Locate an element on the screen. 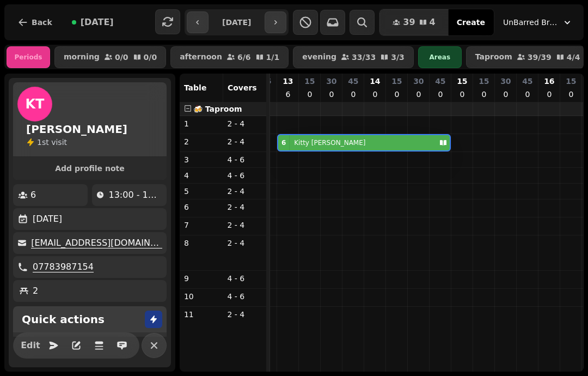 The image size is (588, 376). p: 13 is located at coordinates (288, 81).